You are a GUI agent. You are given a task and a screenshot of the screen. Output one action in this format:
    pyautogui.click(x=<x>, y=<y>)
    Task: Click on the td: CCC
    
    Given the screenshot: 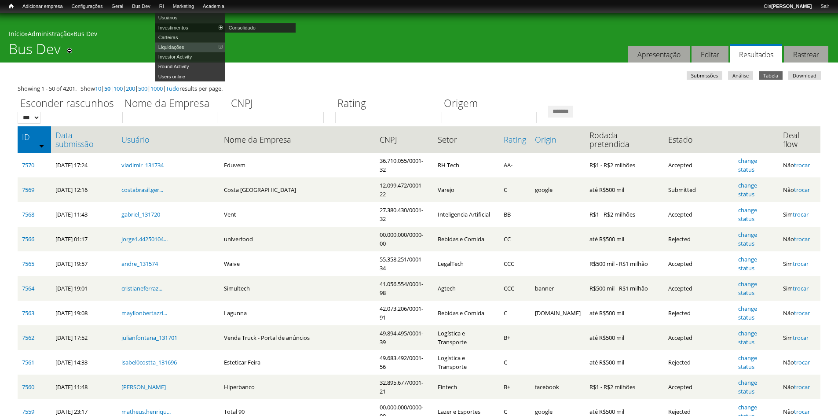 What is the action you would take?
    pyautogui.click(x=514, y=263)
    